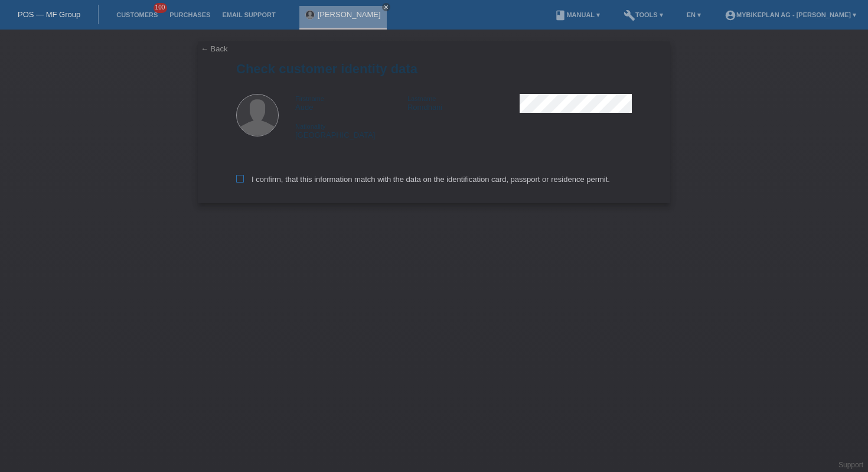 Image resolution: width=868 pixels, height=472 pixels. Describe the element at coordinates (423, 179) in the screenshot. I see `label: I confirm, that this information match with the data on the identification card, passport or resi...` at that location.